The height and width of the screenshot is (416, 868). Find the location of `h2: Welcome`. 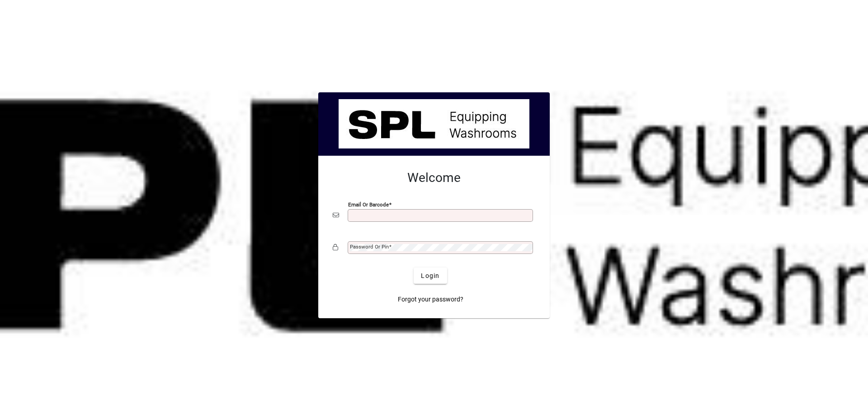

h2: Welcome is located at coordinates (434, 178).